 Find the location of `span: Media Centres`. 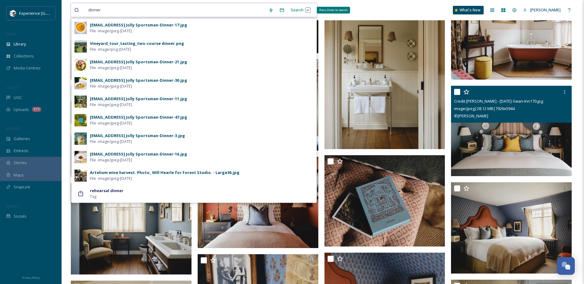

span: Media Centres is located at coordinates (27, 68).